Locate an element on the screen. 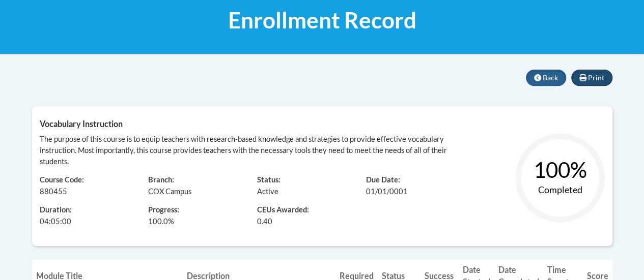  span: Branch: is located at coordinates (161, 180).